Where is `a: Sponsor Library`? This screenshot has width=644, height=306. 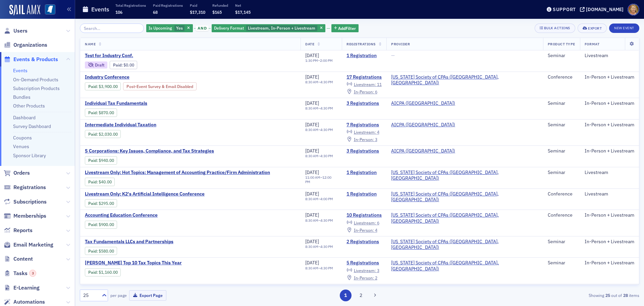
a: Sponsor Library is located at coordinates (29, 156).